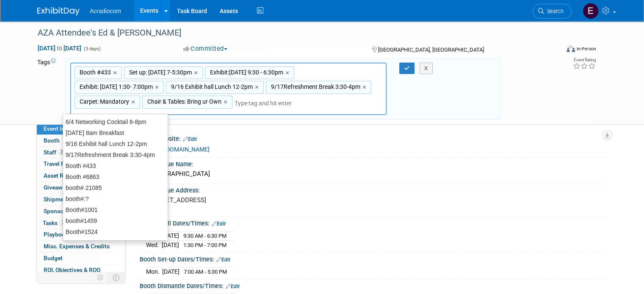 The width and height of the screenshot is (644, 294). Describe the element at coordinates (115, 243) in the screenshot. I see `div: booth#1606` at that location.